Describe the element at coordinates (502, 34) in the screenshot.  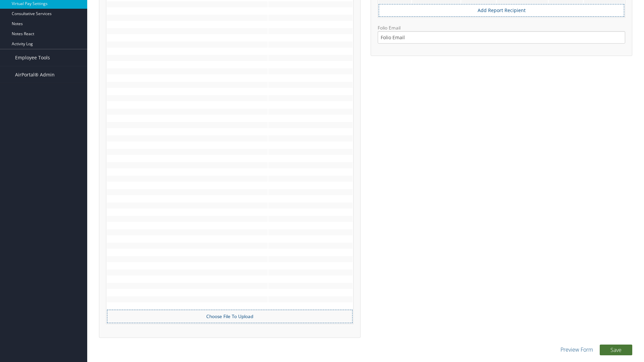
I see `label: Folio Email` at that location.